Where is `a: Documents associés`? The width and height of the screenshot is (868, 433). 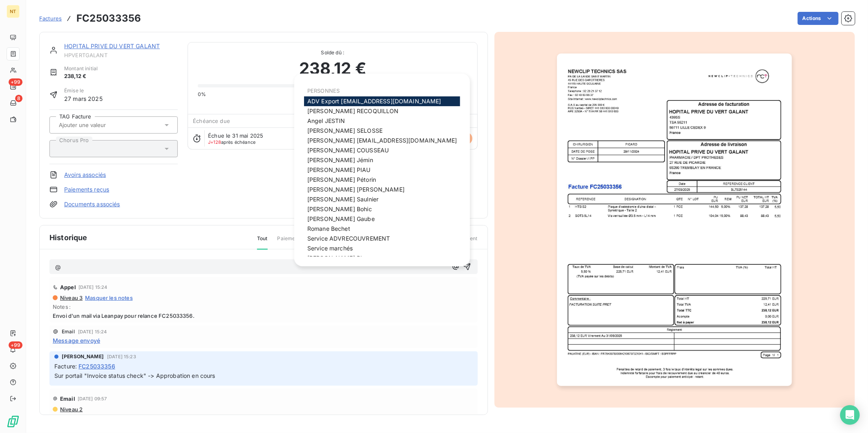
a: Documents associés is located at coordinates (92, 204).